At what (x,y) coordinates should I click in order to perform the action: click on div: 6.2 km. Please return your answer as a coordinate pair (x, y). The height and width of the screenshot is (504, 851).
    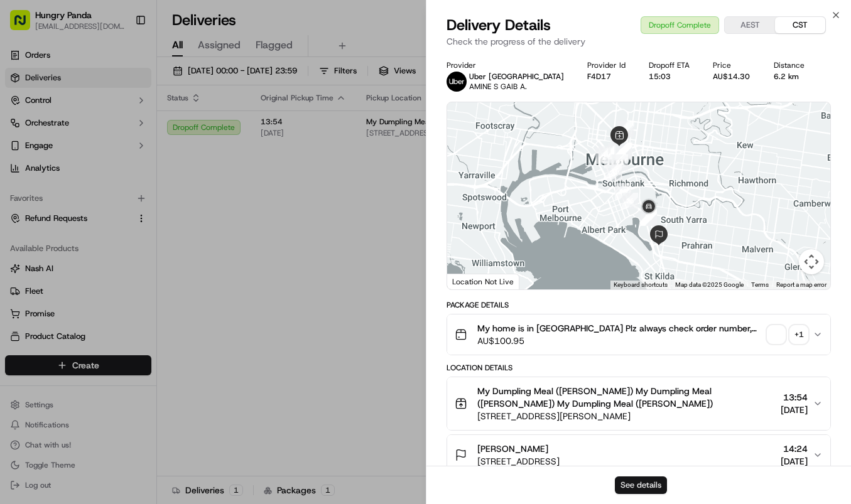
    Looking at the image, I should click on (791, 76).